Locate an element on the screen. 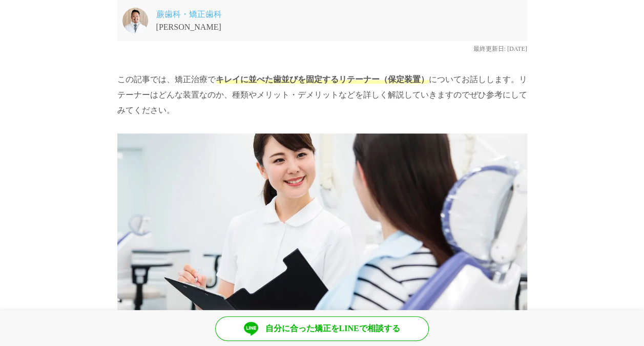  a: 自分に合った矯正をLINEで相談する is located at coordinates (322, 329).